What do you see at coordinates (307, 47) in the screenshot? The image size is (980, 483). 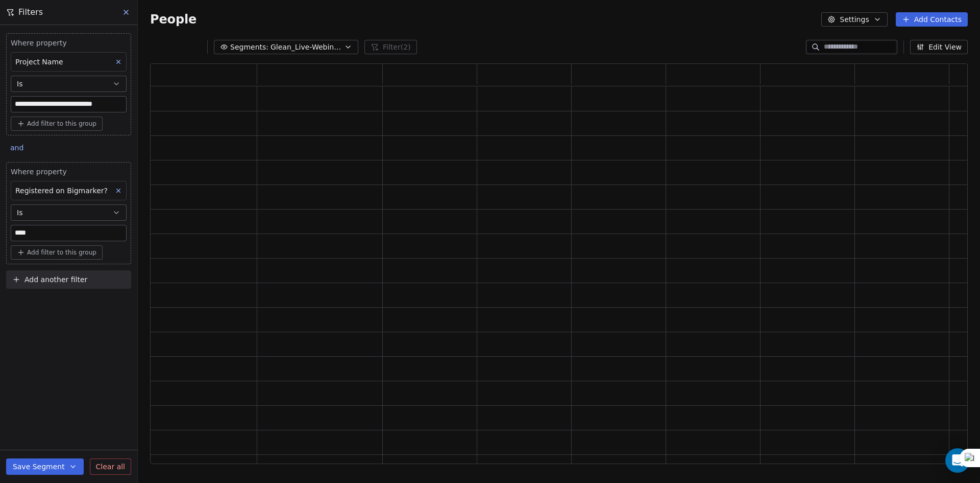 I see `span: Glean_Live-Webinar_23rdSept'25` at bounding box center [307, 47].